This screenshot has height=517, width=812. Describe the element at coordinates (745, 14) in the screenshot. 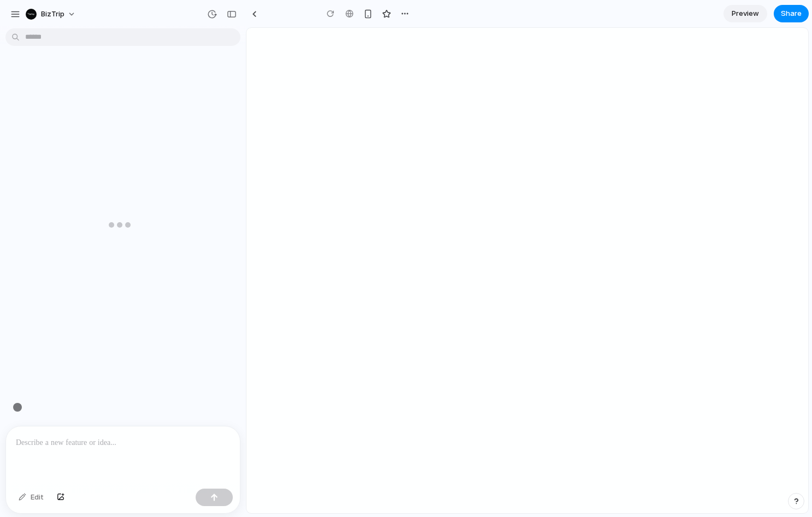

I see `span: Preview` at that location.